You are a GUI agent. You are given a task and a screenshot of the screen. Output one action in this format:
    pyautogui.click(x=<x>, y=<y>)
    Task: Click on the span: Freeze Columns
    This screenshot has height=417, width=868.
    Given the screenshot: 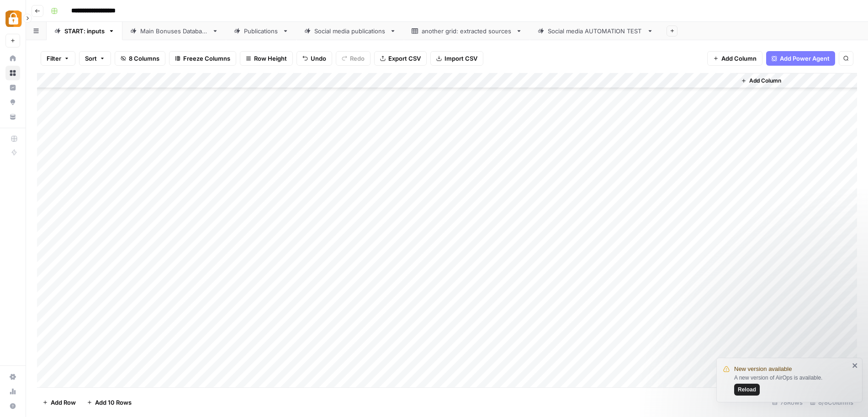 What is the action you would take?
    pyautogui.click(x=206, y=58)
    